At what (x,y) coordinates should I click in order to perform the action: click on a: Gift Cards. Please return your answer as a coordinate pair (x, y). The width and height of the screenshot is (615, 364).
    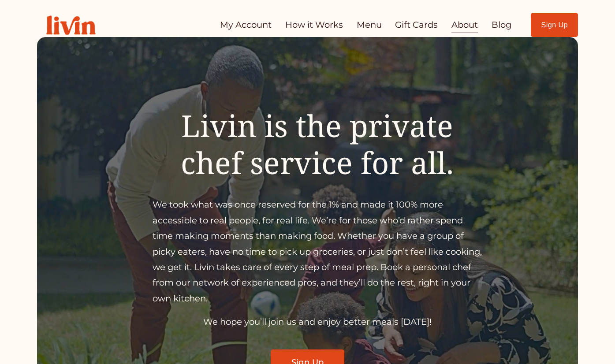
    Looking at the image, I should click on (416, 25).